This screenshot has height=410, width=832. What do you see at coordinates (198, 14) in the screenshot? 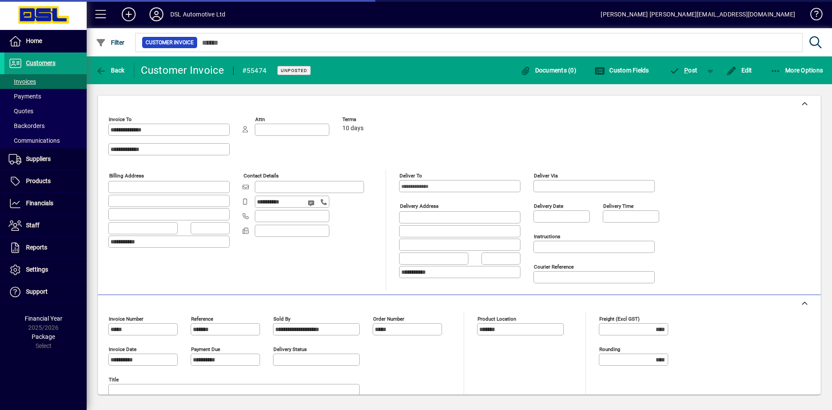
I see `div: DSL Automotive Ltd` at bounding box center [198, 14].